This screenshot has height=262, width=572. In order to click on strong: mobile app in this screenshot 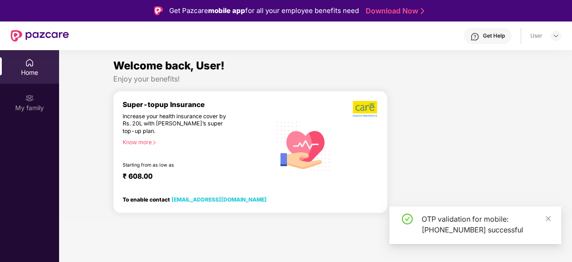, I will do `click(227, 10)`.